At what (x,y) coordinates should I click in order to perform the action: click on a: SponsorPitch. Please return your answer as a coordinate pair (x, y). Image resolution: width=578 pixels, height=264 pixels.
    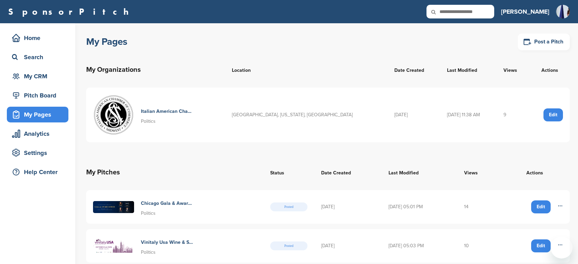
    Looking at the image, I should click on (70, 12).